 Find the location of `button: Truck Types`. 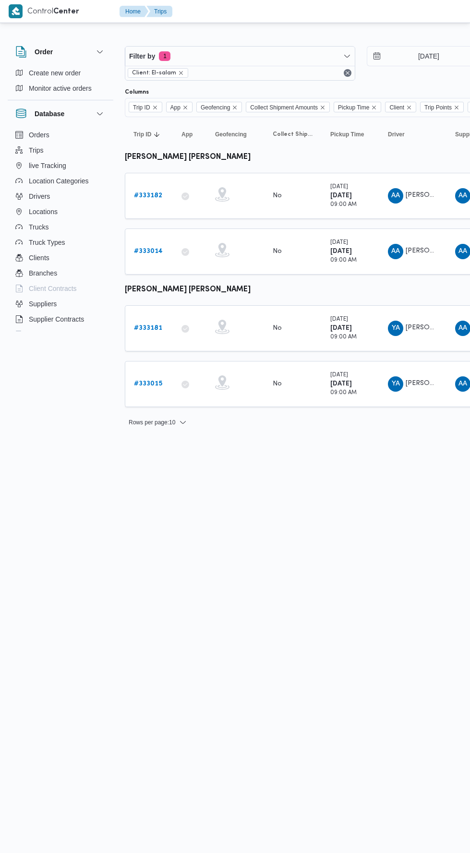

button: Truck Types is located at coordinates (60, 242).